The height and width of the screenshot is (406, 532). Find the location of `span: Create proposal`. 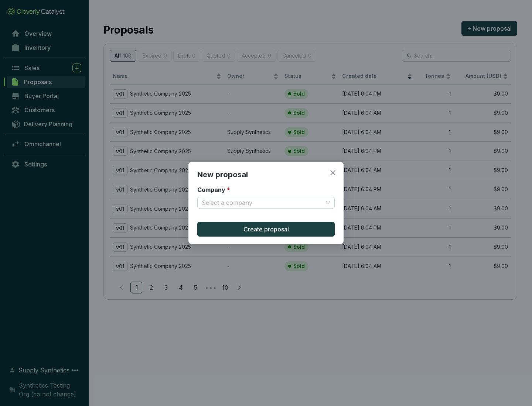

span: Create proposal is located at coordinates (266, 229).